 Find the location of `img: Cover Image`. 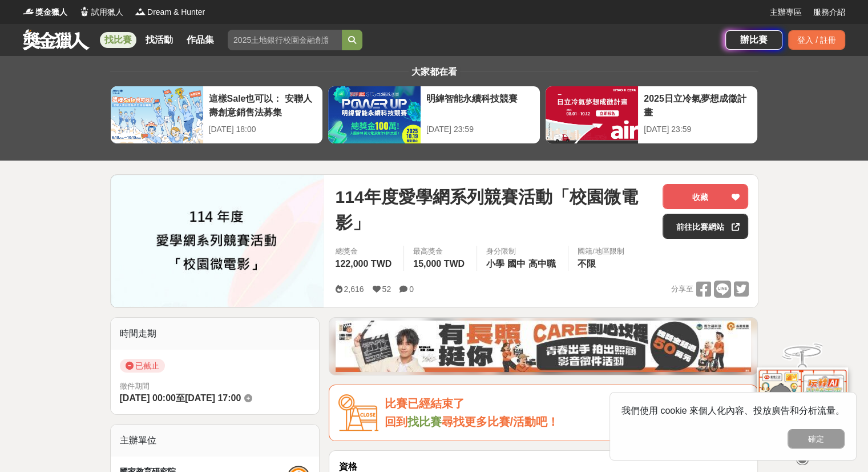

img: Cover Image is located at coordinates (217, 241).